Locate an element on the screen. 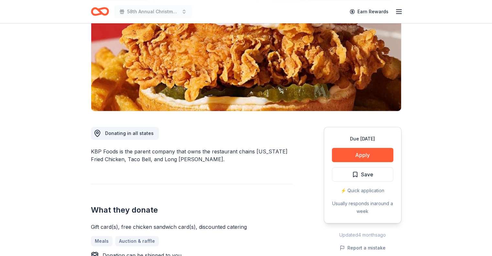  button: Report a mistake is located at coordinates (363, 248).